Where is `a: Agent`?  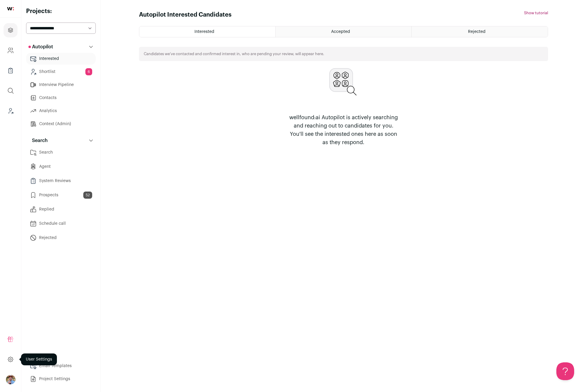 a: Agent is located at coordinates (61, 167).